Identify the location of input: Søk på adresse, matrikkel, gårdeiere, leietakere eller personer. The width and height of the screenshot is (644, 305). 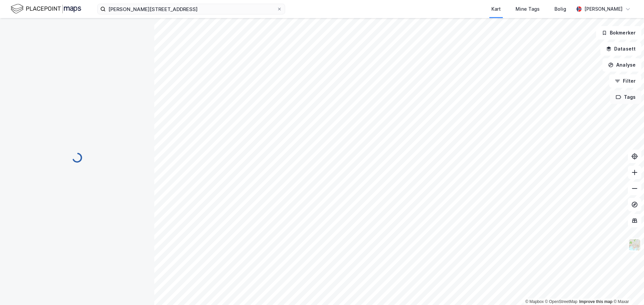
(191, 9).